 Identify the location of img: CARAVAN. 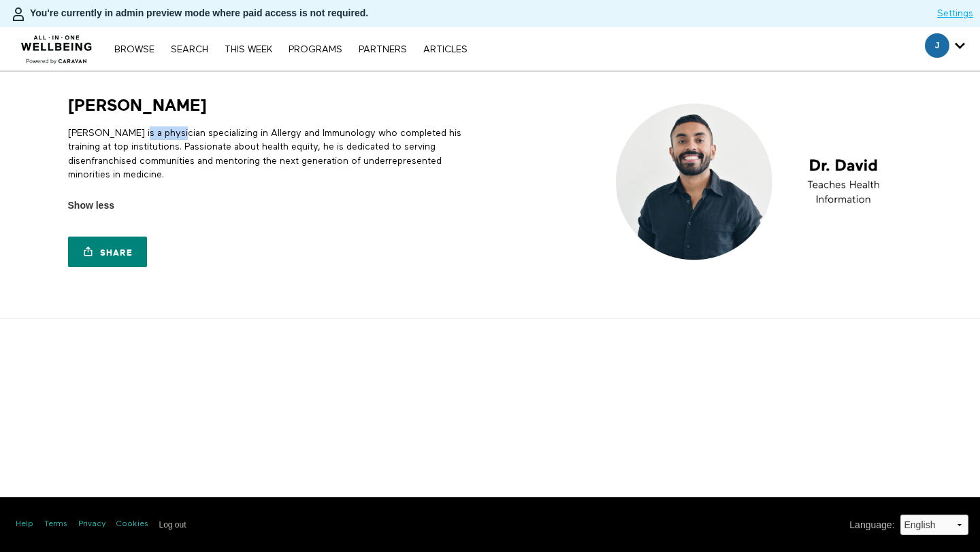
(56, 45).